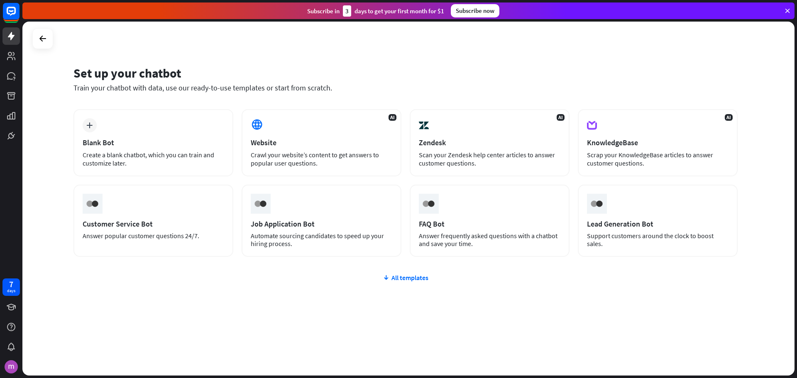  Describe the element at coordinates (11, 284) in the screenshot. I see `div: 7` at that location.